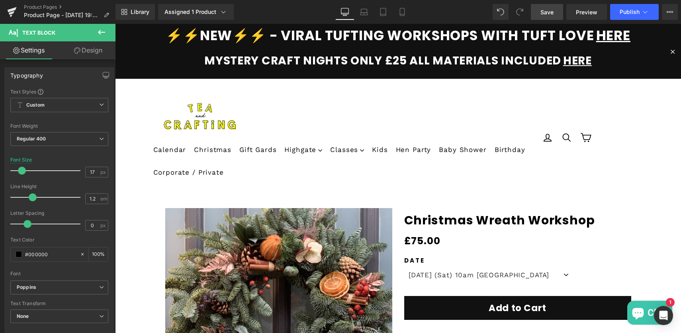 The image size is (681, 333). I want to click on a: Kids, so click(264, 126).